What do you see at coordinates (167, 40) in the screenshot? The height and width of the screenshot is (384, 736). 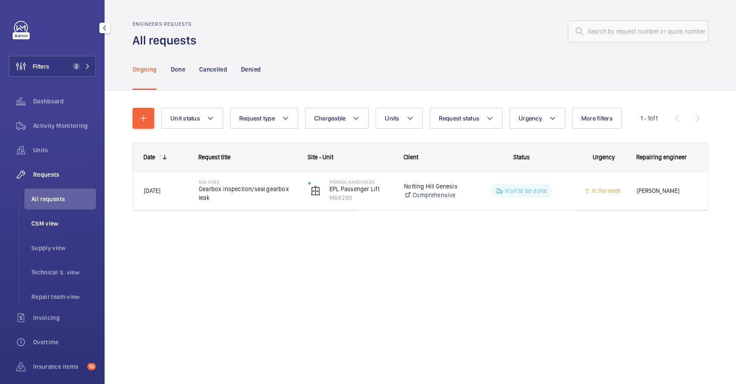 I see `h1: All requests` at bounding box center [167, 40].